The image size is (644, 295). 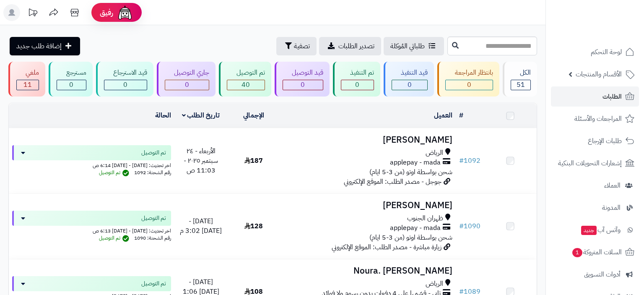 What do you see at coordinates (387, 247) in the screenshot?
I see `span: زيارة مباشرة - مصدر الطلب: الموقع الإلكتروني` at bounding box center [387, 247].